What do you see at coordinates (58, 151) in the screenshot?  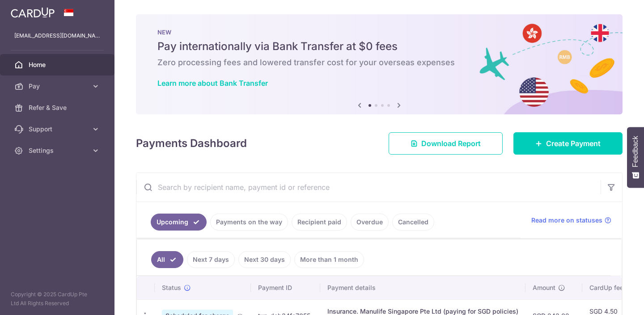 I see `span: Settings` at bounding box center [58, 151].